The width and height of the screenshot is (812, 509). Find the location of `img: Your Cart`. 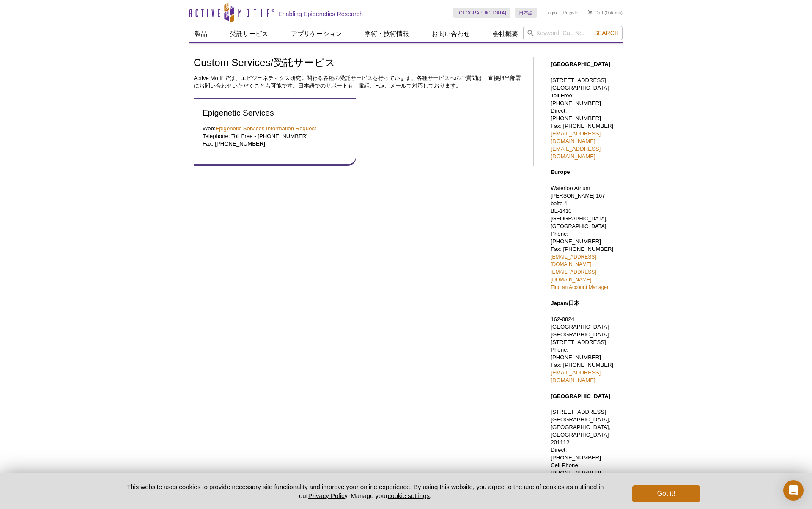

img: Your Cart is located at coordinates (590, 12).